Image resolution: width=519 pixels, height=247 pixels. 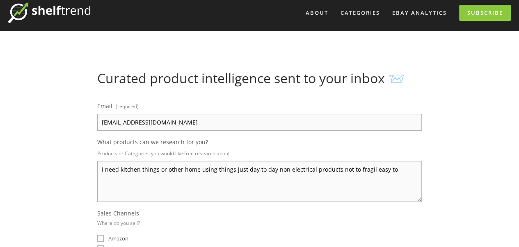 What do you see at coordinates (153, 142) in the screenshot?
I see `span: What products can we research for you?` at bounding box center [153, 142].